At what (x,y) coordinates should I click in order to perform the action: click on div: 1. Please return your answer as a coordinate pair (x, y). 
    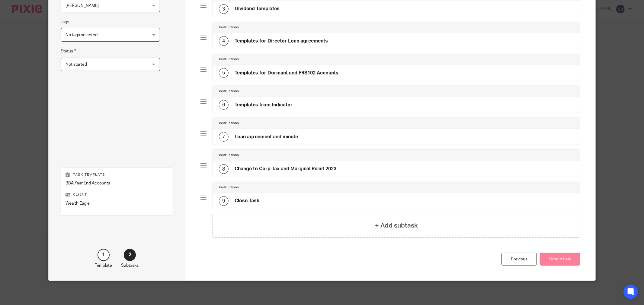
    Looking at the image, I should click on (103, 255).